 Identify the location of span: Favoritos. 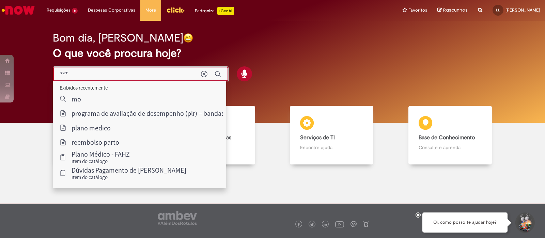
(417, 10).